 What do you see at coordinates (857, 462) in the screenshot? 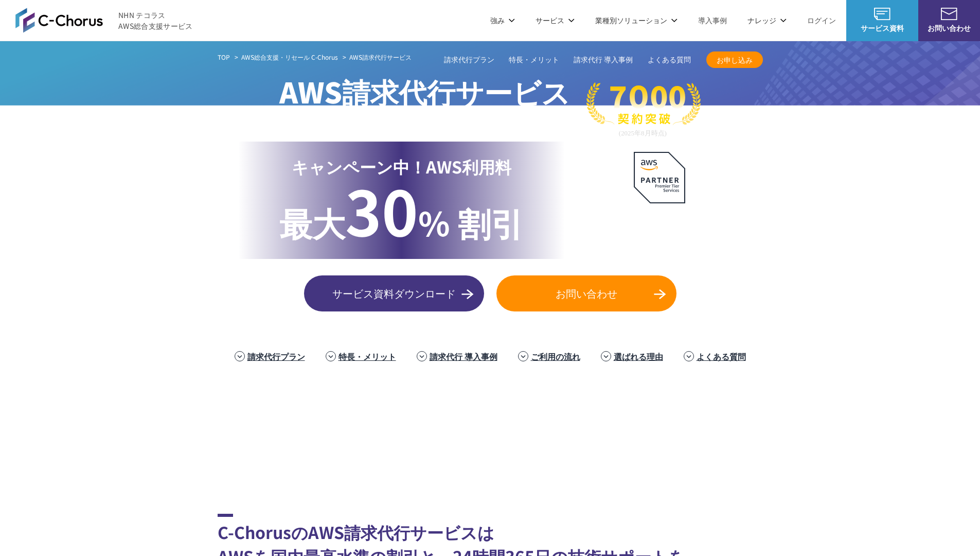
I see `img: 早稲田大学` at bounding box center [857, 462].